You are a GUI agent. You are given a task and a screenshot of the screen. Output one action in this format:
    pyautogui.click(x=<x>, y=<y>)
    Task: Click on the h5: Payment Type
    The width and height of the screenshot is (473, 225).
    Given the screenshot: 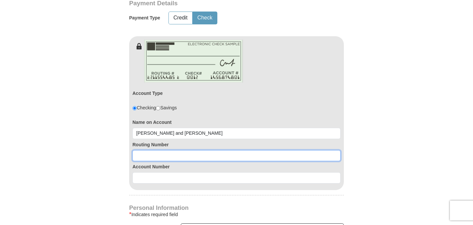 What is the action you would take?
    pyautogui.click(x=145, y=18)
    